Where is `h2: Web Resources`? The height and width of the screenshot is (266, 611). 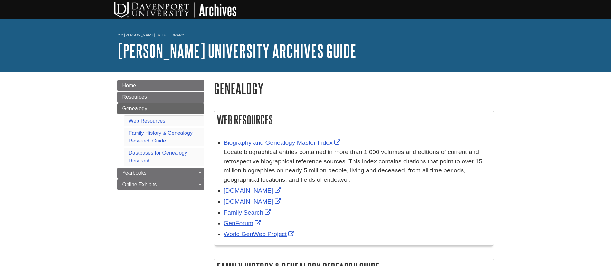
h2: Web Resources is located at coordinates (354, 120).